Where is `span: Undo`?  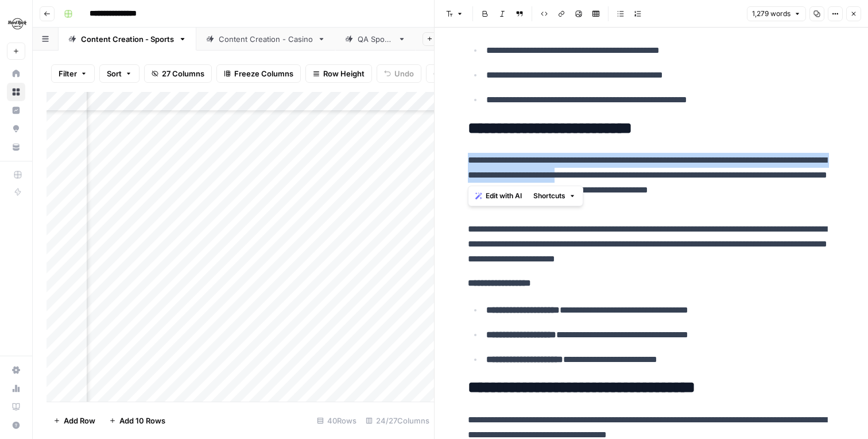
span: Undo is located at coordinates (404, 73).